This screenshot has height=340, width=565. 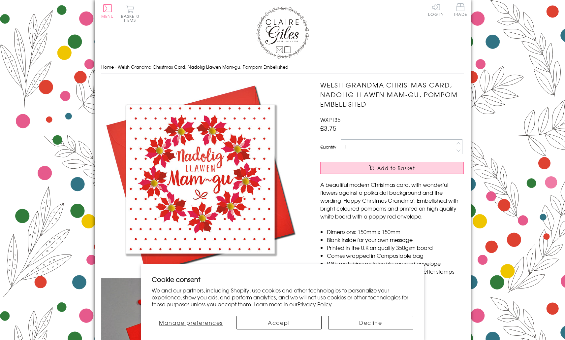 I want to click on li: Dimensions: 150mm x 150mm, so click(x=395, y=231).